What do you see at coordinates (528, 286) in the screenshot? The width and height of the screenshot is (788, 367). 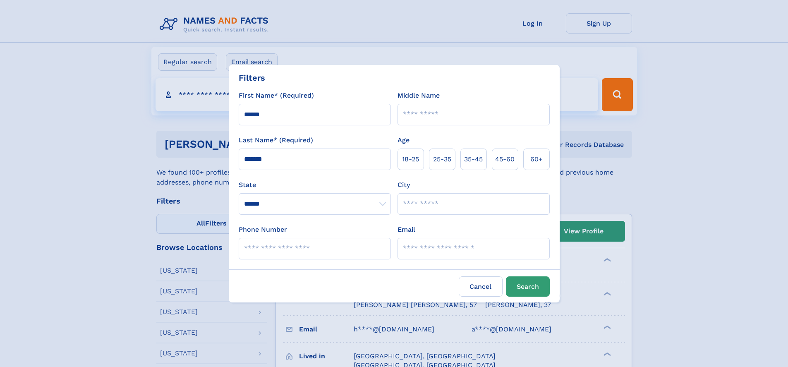 I see `button: Search` at bounding box center [528, 286].